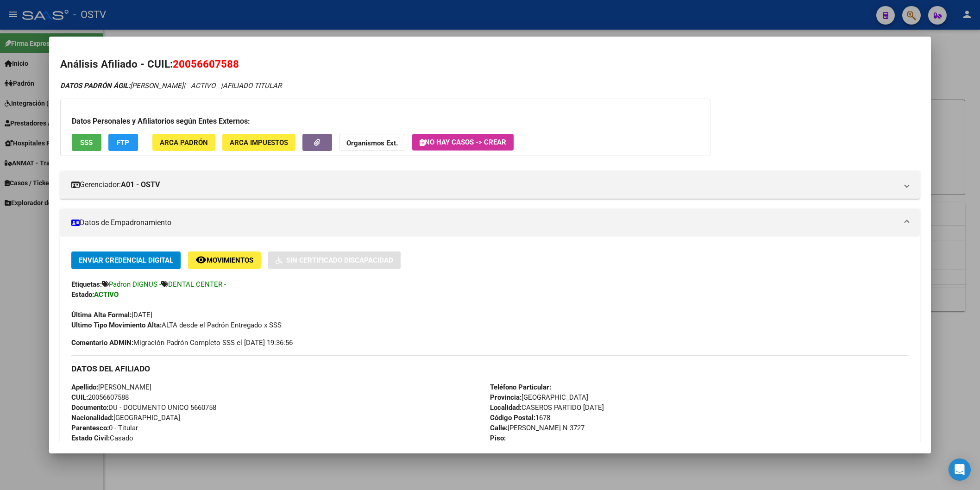 Image resolution: width=980 pixels, height=490 pixels. Describe the element at coordinates (485, 185) in the screenshot. I see `mat-panel-title: Gerenciador:` at that location.